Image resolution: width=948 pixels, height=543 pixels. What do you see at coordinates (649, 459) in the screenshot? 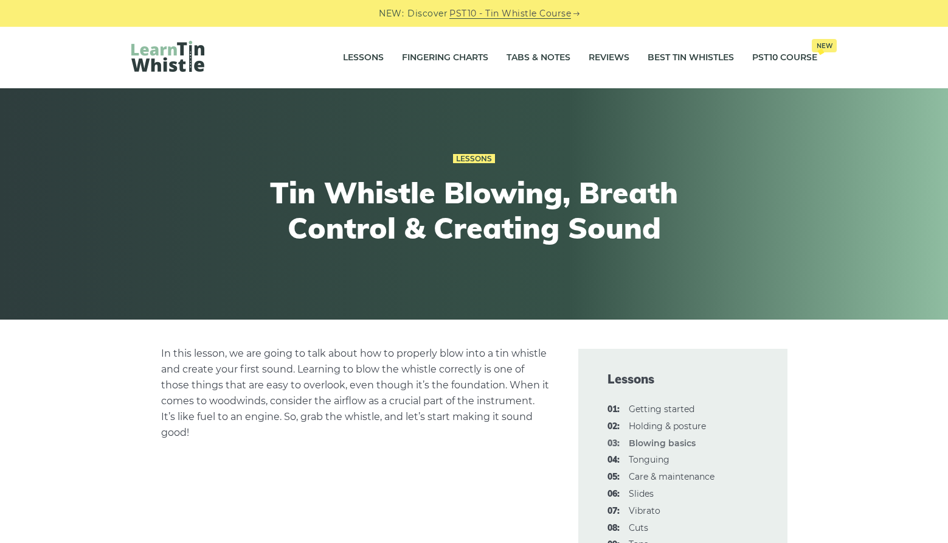
I see `a: 04:Tonguing` at bounding box center [649, 459].